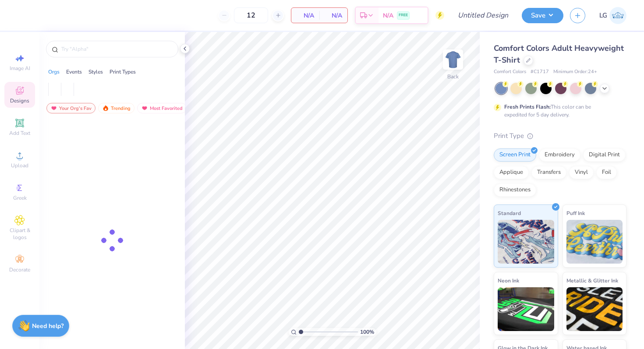 The width and height of the screenshot is (644, 349). What do you see at coordinates (74, 72) in the screenshot?
I see `div: Events` at bounding box center [74, 72].